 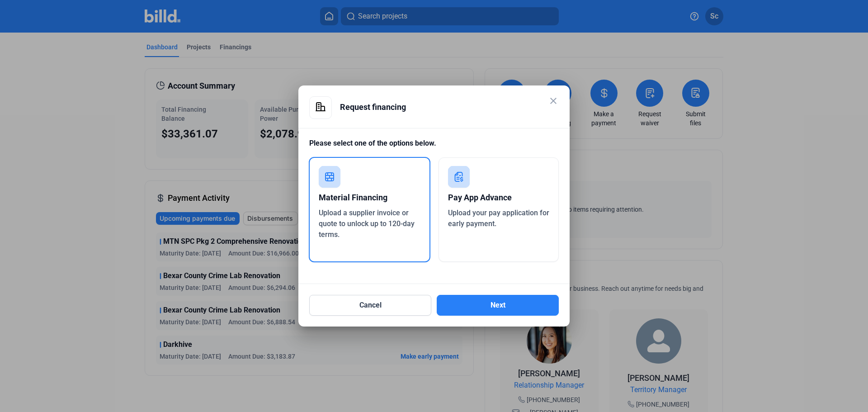 I want to click on span: Upload a supplier invoice or quote to unlock up to 120-day terms., so click(x=367, y=223).